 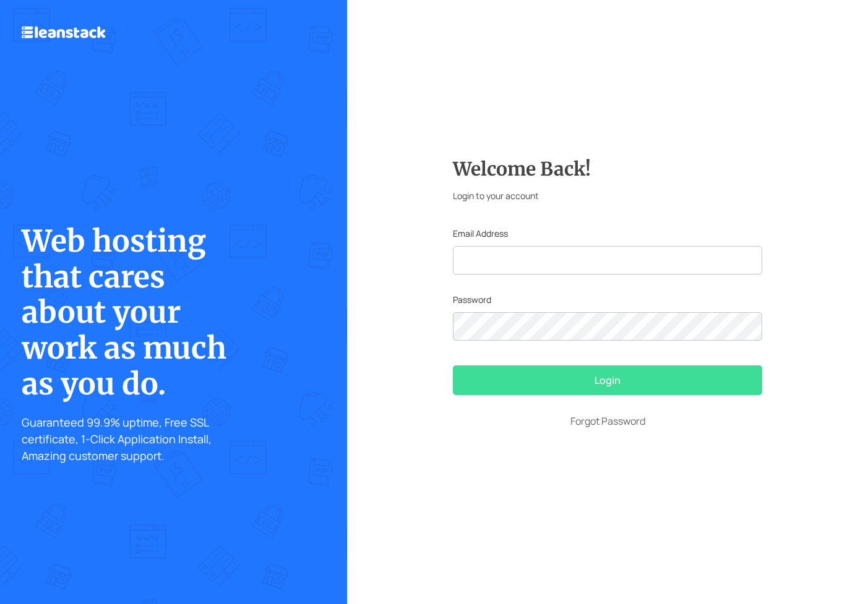 I want to click on h3: Welcome Back!, so click(x=607, y=169).